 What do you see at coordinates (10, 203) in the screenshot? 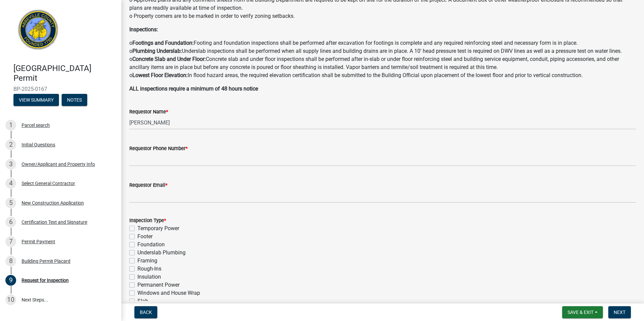
I see `div: 5` at bounding box center [10, 203].